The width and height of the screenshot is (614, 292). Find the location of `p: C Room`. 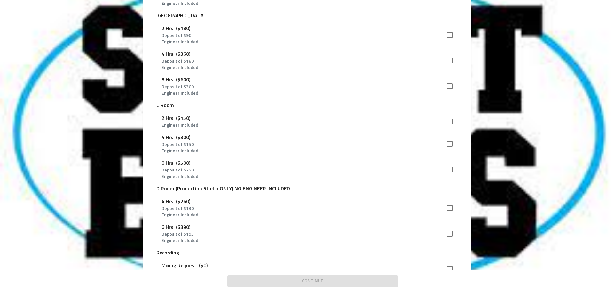

p: C Room is located at coordinates (307, 105).